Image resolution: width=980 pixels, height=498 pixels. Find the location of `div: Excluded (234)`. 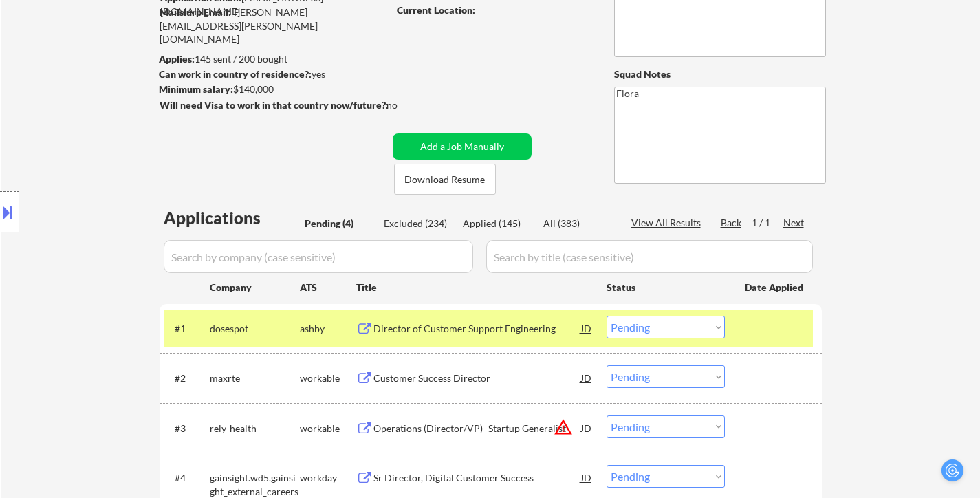

div: Excluded (234) is located at coordinates (418, 224).